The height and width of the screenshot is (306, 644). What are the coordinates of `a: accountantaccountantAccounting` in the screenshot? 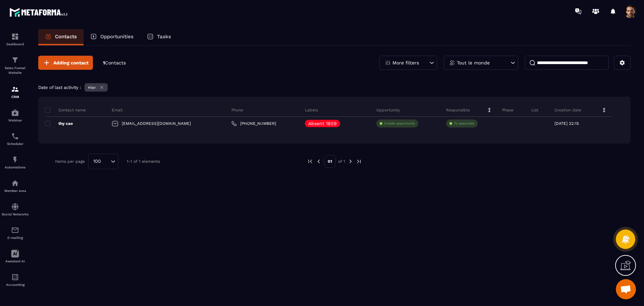 It's located at (15, 280).